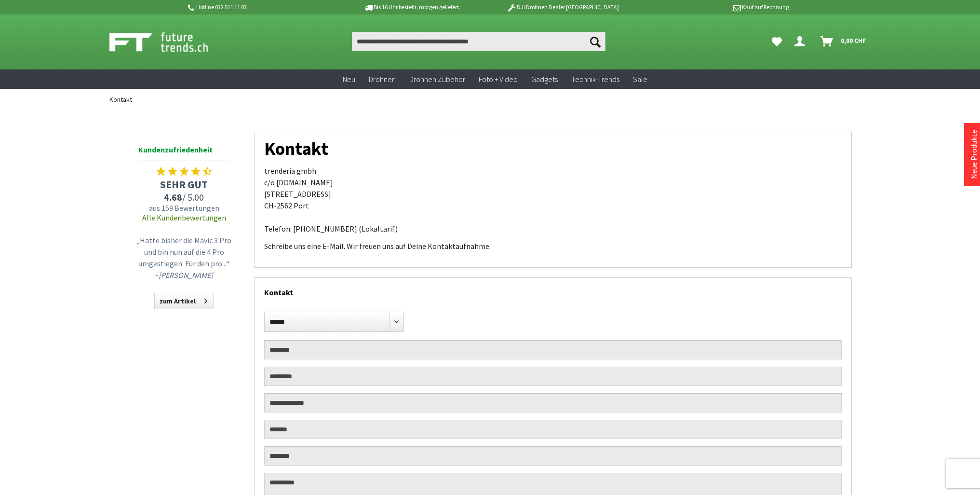 The height and width of the screenshot is (495, 980). What do you see at coordinates (184, 208) in the screenshot?
I see `span: aus 159 Bewertungen` at bounding box center [184, 208].